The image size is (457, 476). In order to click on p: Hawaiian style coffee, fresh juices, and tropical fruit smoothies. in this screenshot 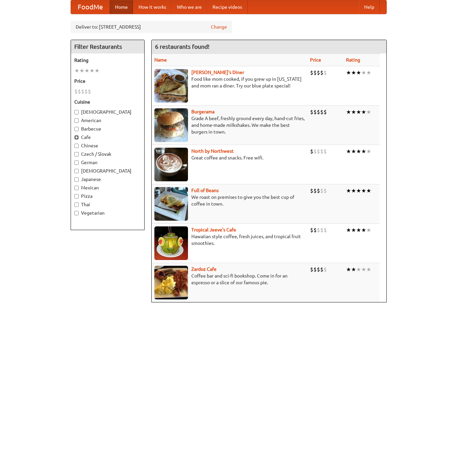, I will do `click(230, 240)`.